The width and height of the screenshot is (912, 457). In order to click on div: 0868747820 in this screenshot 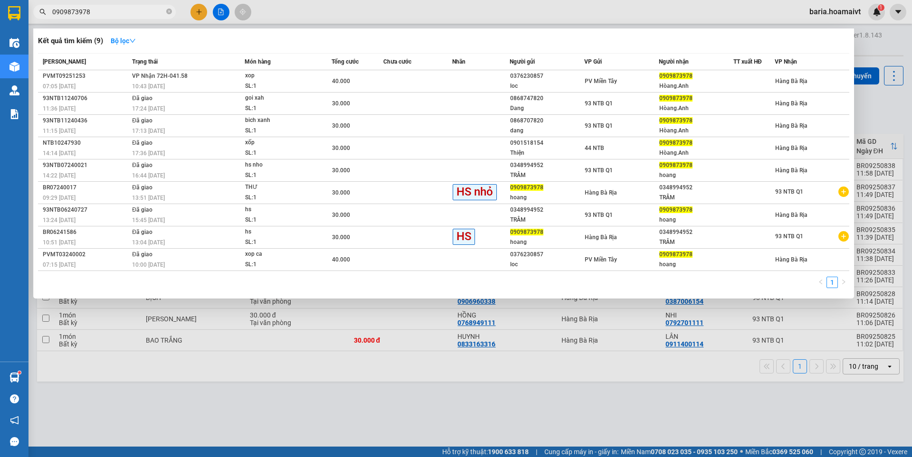, I will do `click(547, 98)`.